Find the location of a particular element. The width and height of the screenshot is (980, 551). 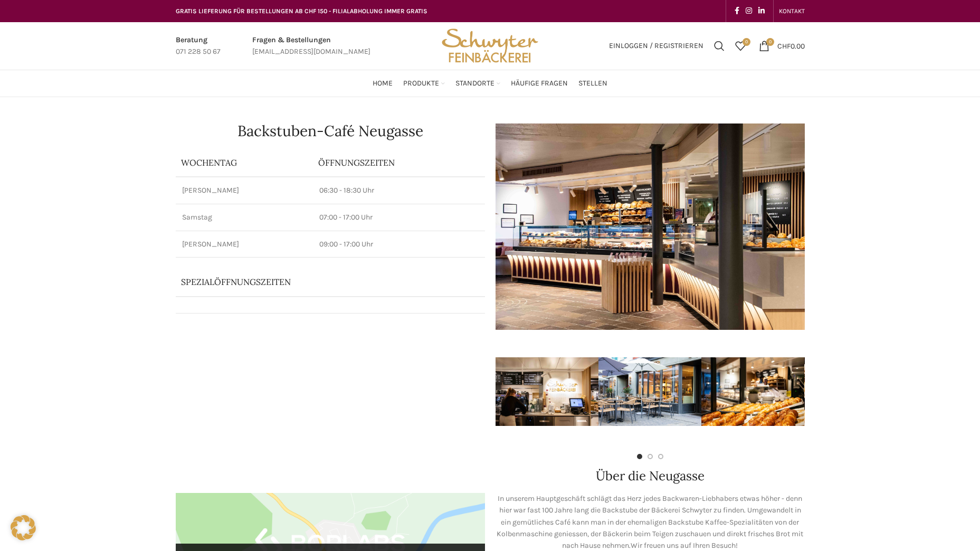

li: Go to slide 1 is located at coordinates (639, 457).